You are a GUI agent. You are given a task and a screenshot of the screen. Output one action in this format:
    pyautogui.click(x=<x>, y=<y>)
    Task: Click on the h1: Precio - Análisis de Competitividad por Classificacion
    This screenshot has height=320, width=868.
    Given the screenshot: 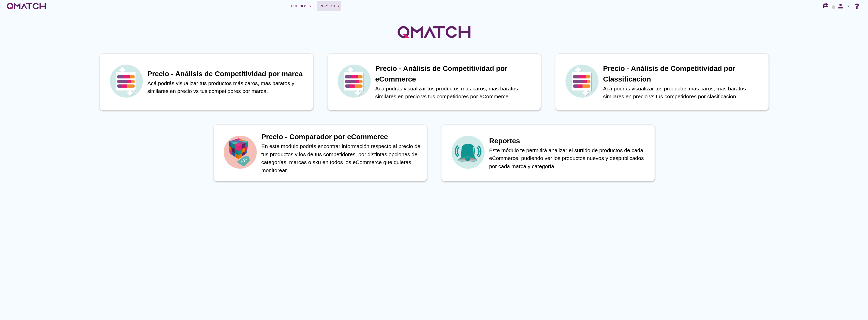 What is the action you would take?
    pyautogui.click(x=683, y=74)
    